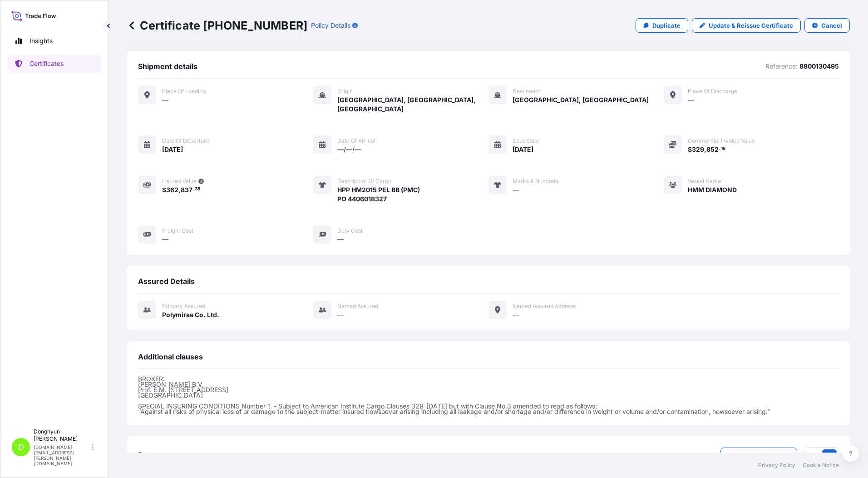  Describe the element at coordinates (759, 454) in the screenshot. I see `button: Upload Document` at that location.